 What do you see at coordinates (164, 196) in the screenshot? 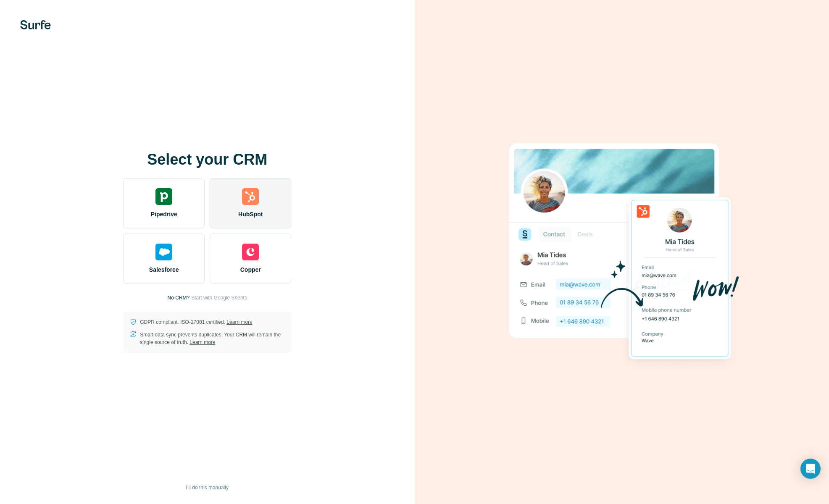
I see `img: pipedrive's logo` at bounding box center [164, 196].